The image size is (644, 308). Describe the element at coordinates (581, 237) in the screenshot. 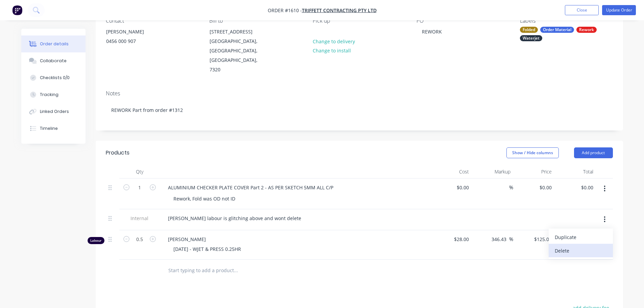

I see `div: Duplicate` at that location.